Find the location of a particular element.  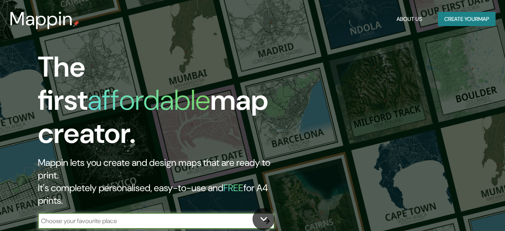

h1: affordable is located at coordinates (149, 100).